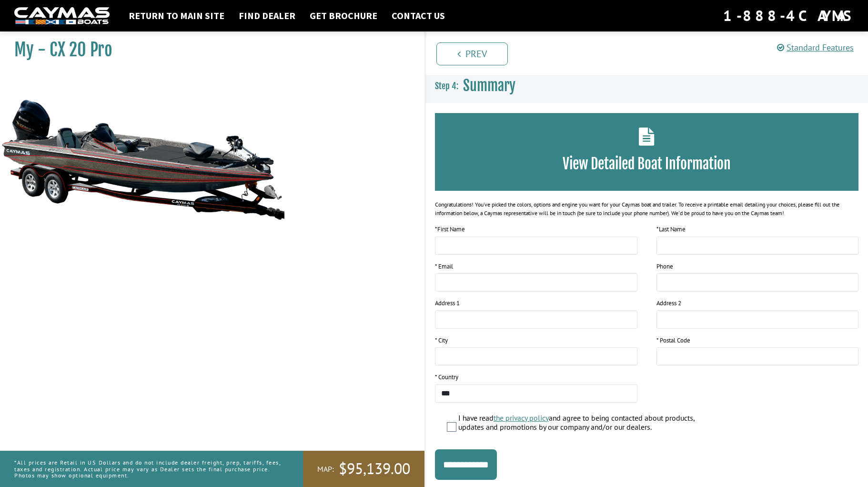 The height and width of the screenshot is (487, 868). I want to click on a: MAP:$95,139.00, so click(364, 468).